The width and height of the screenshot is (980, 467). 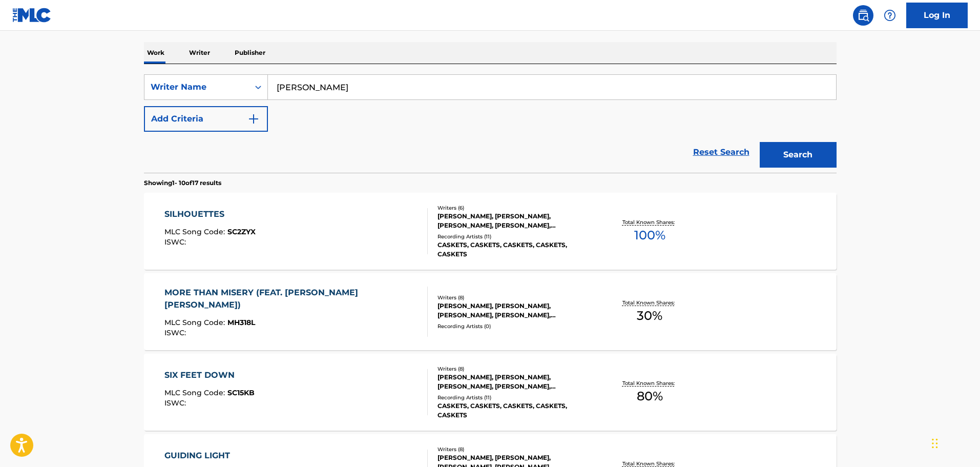 I want to click on p: Showing 1 - 10 of 17 results, so click(x=182, y=183).